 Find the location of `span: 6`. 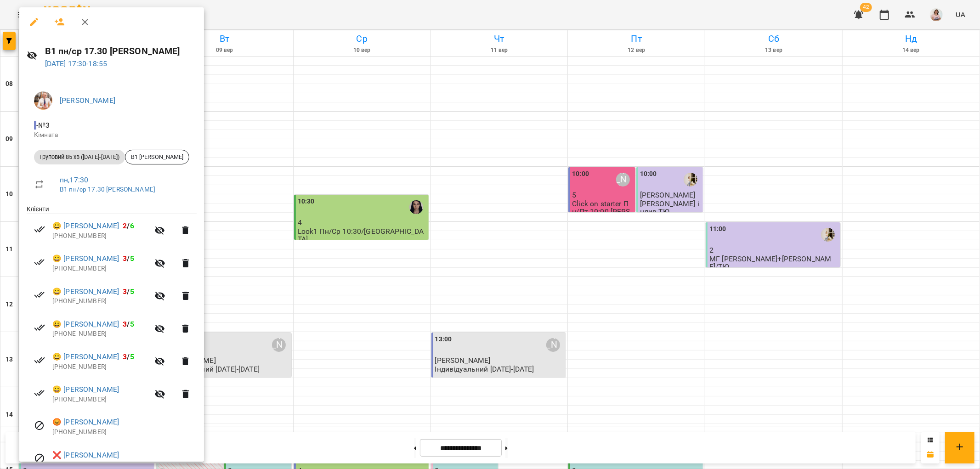

span: 6 is located at coordinates (132, 225).